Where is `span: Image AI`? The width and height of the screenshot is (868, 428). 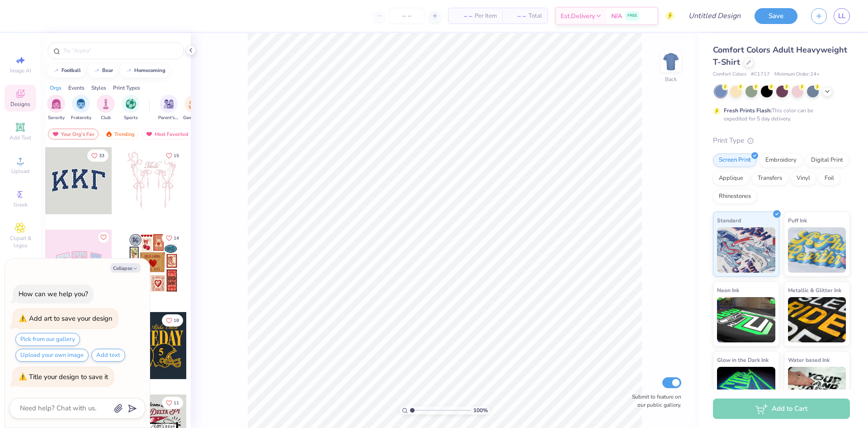 span: Image AI is located at coordinates (20, 71).